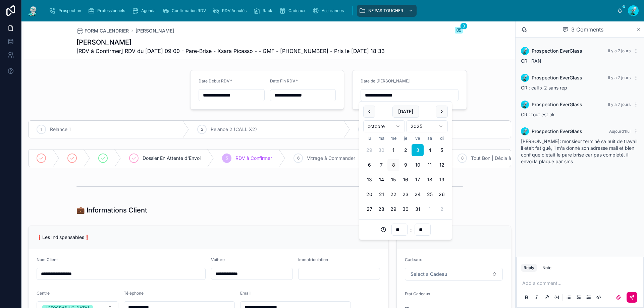 This screenshot has width=644, height=308. Describe the element at coordinates (245, 293) in the screenshot. I see `span: Email` at that location.